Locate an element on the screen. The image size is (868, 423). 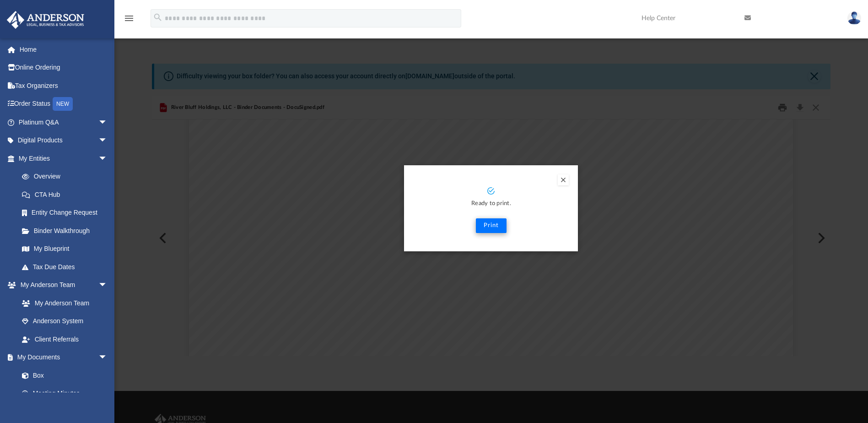
a: Box is located at coordinates (62, 376).